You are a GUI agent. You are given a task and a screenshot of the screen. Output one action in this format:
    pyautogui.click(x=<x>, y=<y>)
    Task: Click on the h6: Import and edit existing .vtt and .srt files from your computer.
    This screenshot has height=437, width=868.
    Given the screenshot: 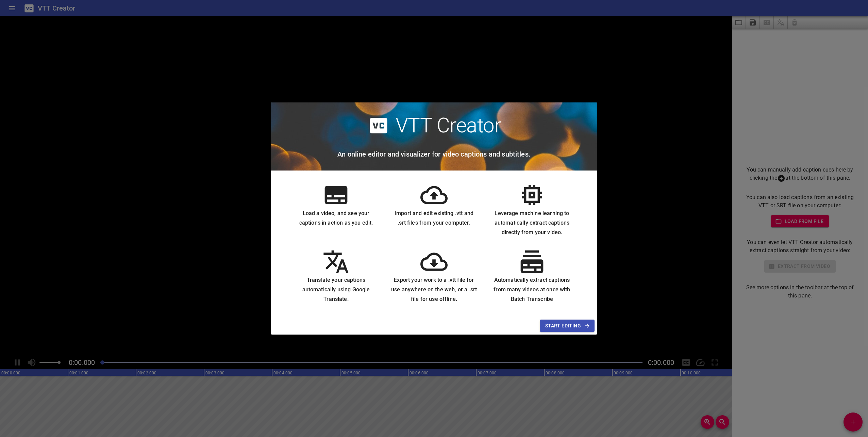 What is the action you would take?
    pyautogui.click(x=434, y=218)
    